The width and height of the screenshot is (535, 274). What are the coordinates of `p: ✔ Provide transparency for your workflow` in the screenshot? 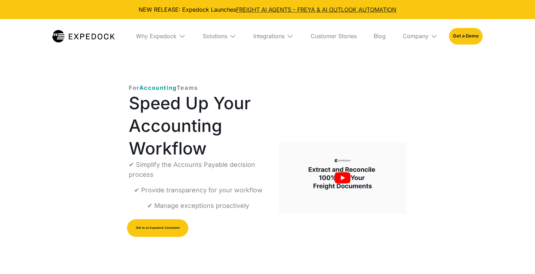 It's located at (198, 190).